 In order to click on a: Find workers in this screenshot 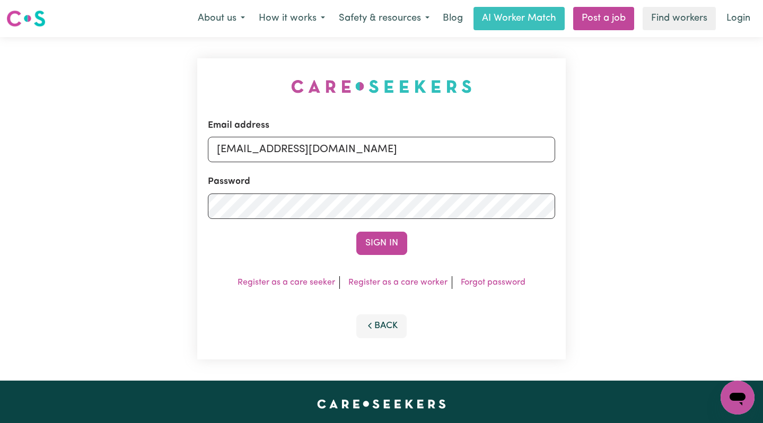, I will do `click(679, 19)`.